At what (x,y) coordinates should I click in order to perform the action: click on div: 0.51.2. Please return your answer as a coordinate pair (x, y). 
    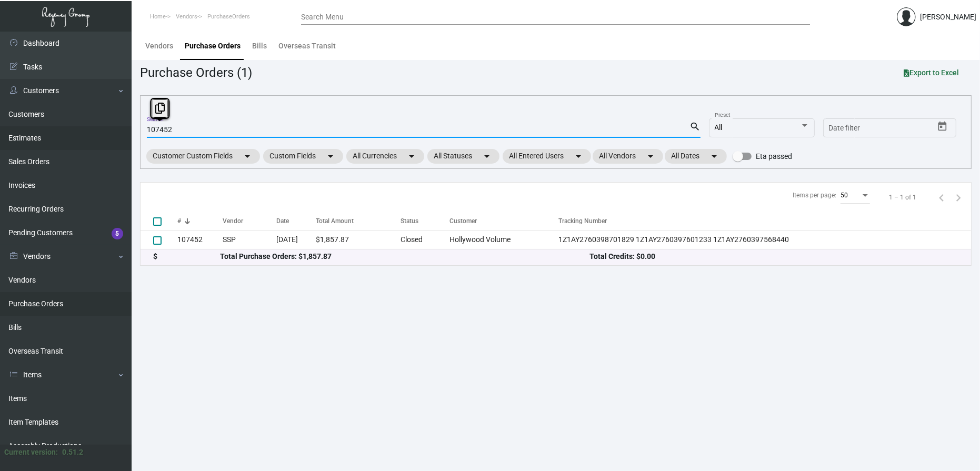
    Looking at the image, I should click on (73, 452).